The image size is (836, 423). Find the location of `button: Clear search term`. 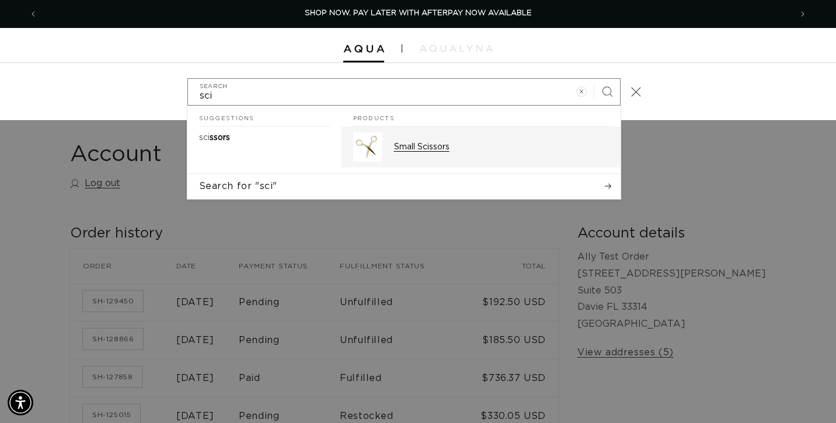

button: Clear search term is located at coordinates (582, 92).